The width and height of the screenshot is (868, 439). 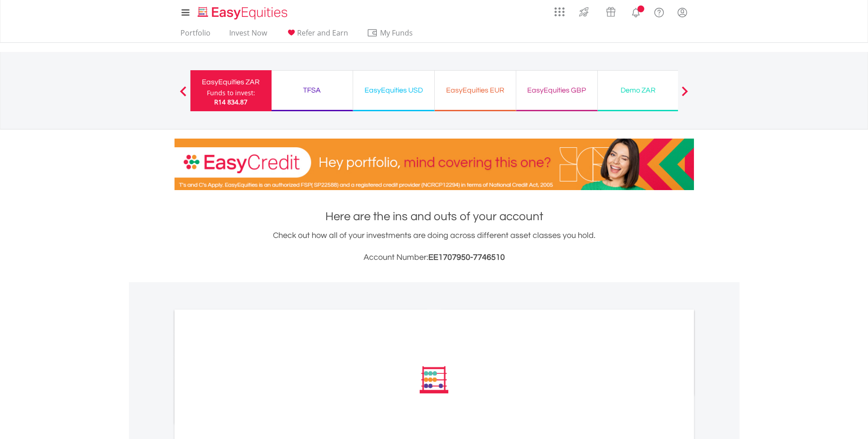 What do you see at coordinates (583, 12) in the screenshot?
I see `img: thrive-v2.svg` at bounding box center [583, 12].